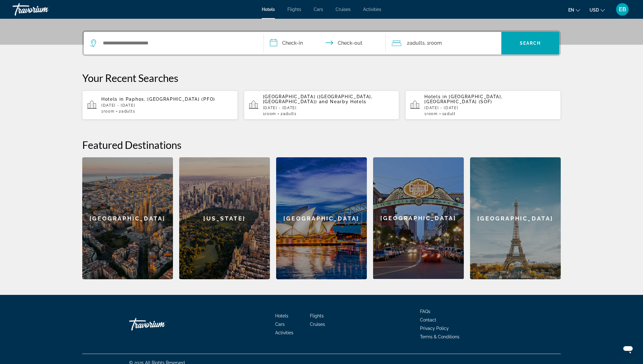 The width and height of the screenshot is (643, 364). Describe the element at coordinates (428, 320) in the screenshot. I see `a: Contact` at that location.